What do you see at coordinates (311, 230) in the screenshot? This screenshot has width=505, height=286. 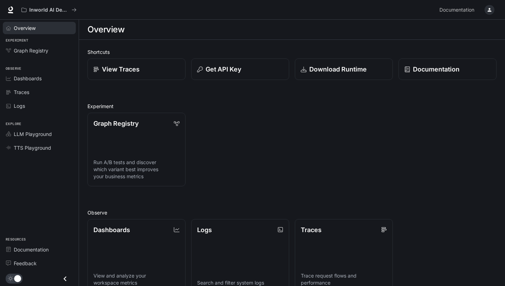 I see `p: Traces` at bounding box center [311, 230].